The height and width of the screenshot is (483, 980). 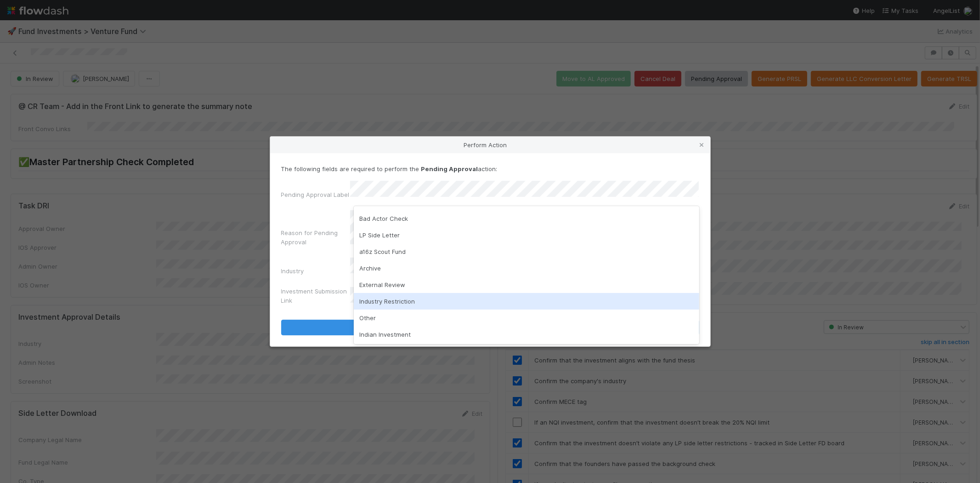 What do you see at coordinates (315, 296) in the screenshot?
I see `label: Investment Submission Link` at bounding box center [315, 296].